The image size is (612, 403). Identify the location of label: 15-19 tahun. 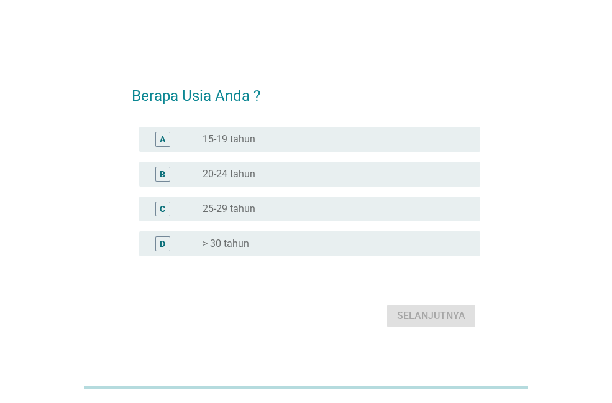
(229, 139).